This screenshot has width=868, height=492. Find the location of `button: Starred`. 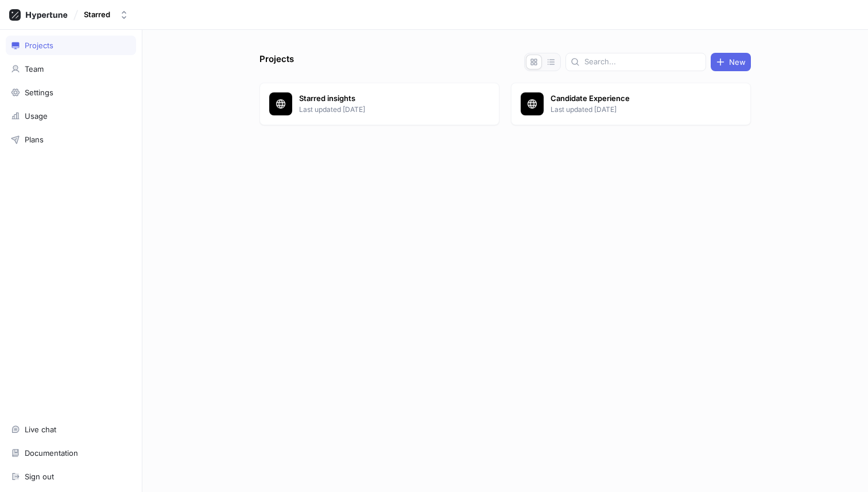

button: Starred is located at coordinates (107, 14).